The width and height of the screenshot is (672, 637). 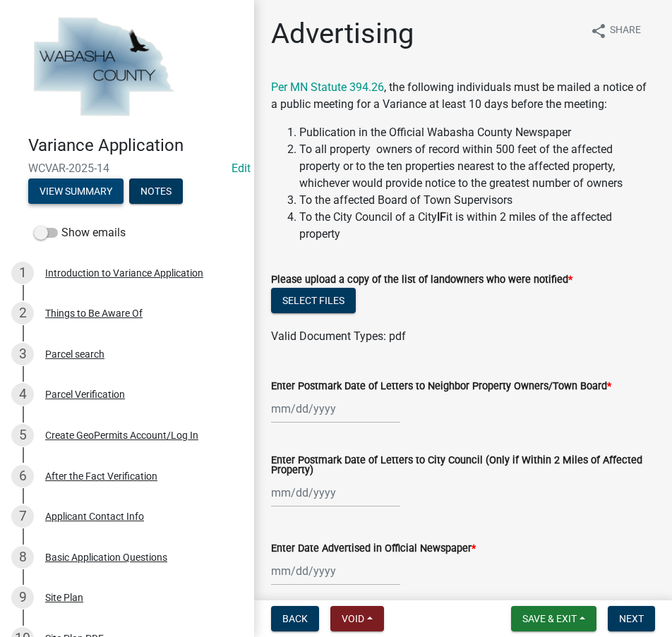 I want to click on span: WCVAR-2025-14, so click(x=127, y=168).